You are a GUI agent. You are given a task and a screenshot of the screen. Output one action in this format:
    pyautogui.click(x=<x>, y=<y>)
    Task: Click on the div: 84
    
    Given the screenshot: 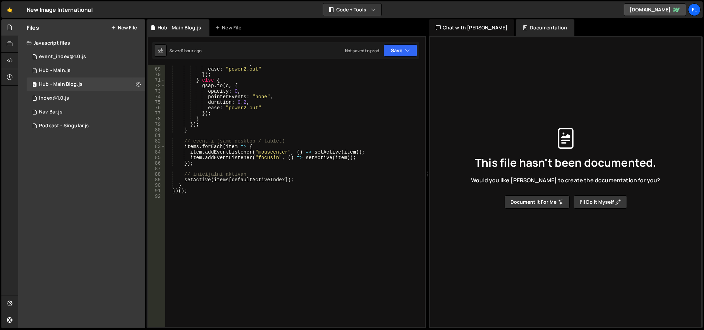 What is the action you would take?
    pyautogui.click(x=156, y=152)
    